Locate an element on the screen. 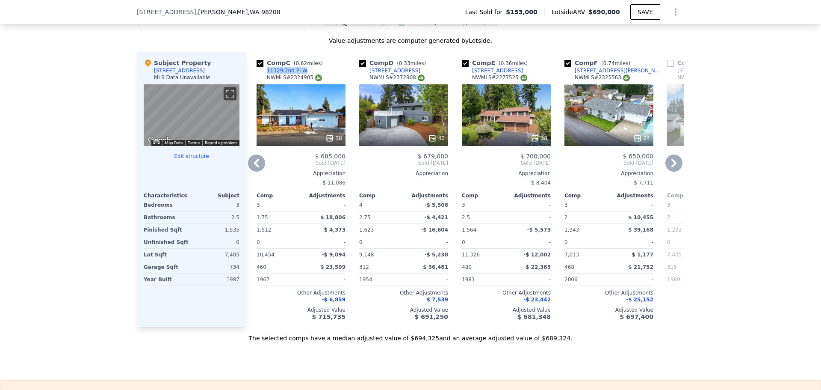 The height and width of the screenshot is (390, 821). span: 11,326 is located at coordinates (471, 255).